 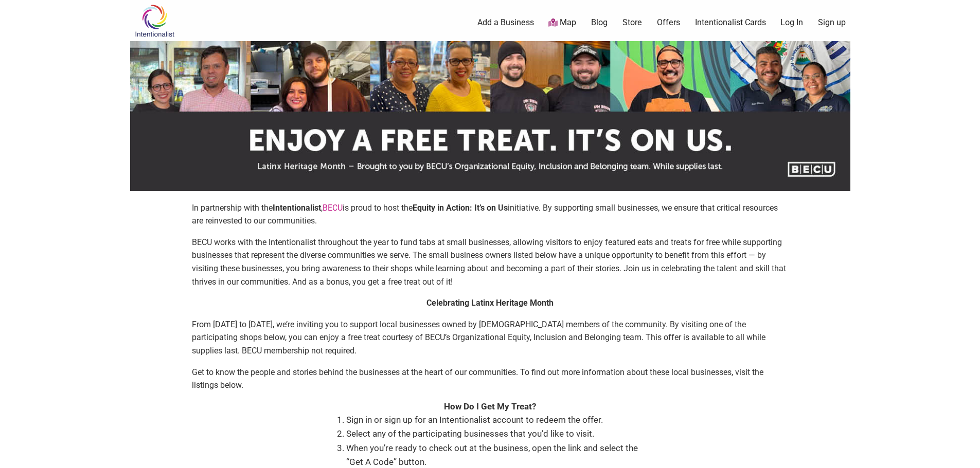 I want to click on p: Get to know the people and stories behind the businesses at the heart of our communities. To find..., so click(x=490, y=379).